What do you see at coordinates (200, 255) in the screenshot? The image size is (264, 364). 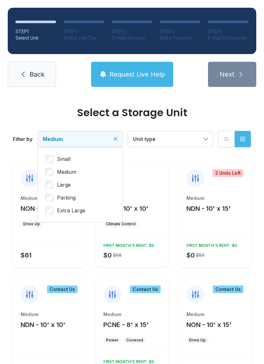 I see `div: $59` at bounding box center [200, 255].